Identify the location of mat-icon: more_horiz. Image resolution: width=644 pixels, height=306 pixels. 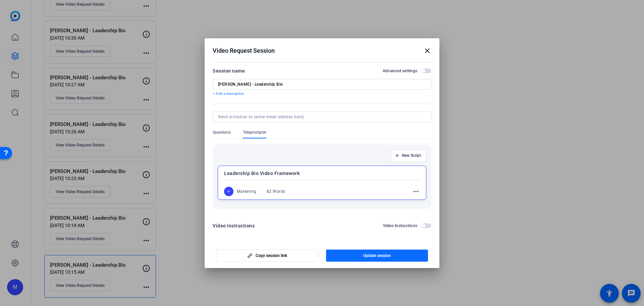
(416, 191).